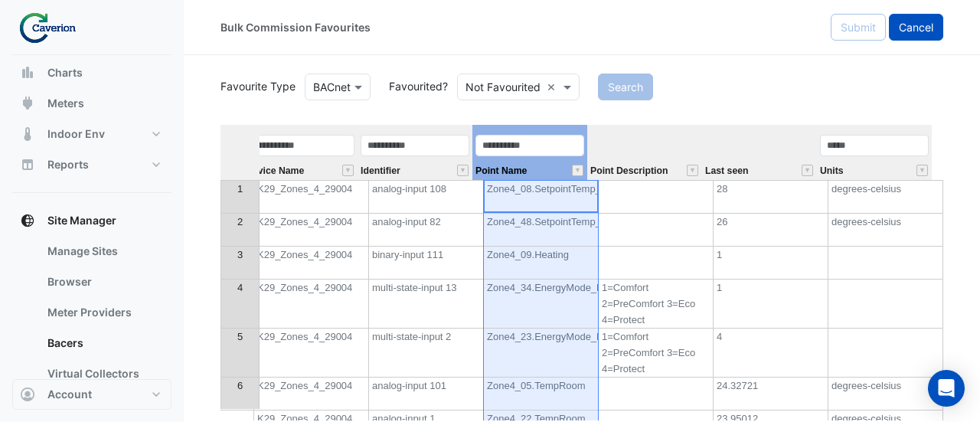 The width and height of the screenshot is (980, 422). What do you see at coordinates (92, 164) in the screenshot?
I see `button: Reports` at bounding box center [92, 164].